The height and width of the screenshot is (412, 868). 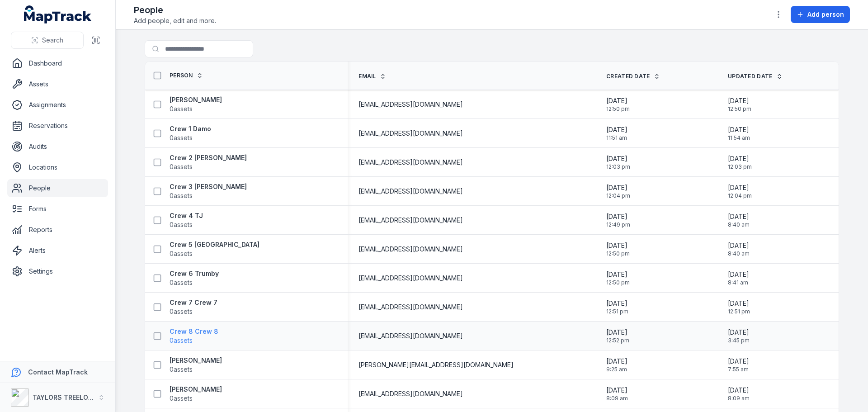 What do you see at coordinates (186, 215) in the screenshot?
I see `strong: Crew 4 TJ` at bounding box center [186, 215].